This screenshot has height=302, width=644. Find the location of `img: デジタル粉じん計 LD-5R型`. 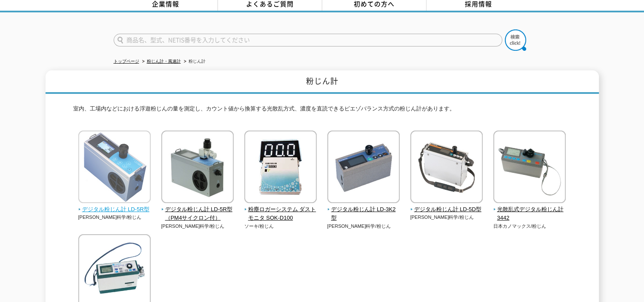

img: デジタル粉じん計 LD-5R型 is located at coordinates (115, 168).